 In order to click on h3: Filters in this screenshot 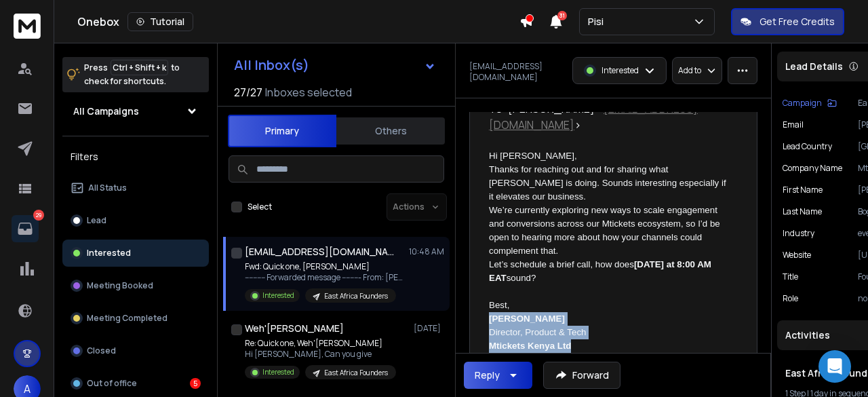, I will do `click(136, 157)`.